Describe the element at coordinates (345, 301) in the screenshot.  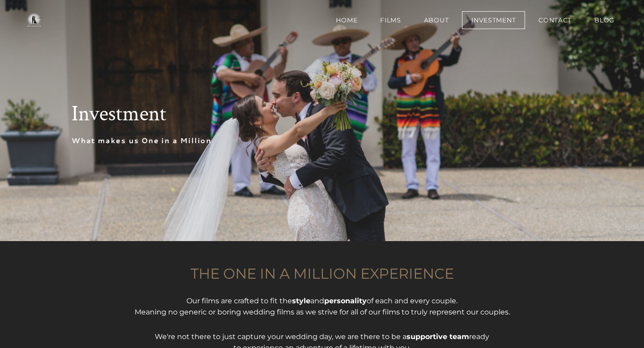
I see `strong: personality` at that location.